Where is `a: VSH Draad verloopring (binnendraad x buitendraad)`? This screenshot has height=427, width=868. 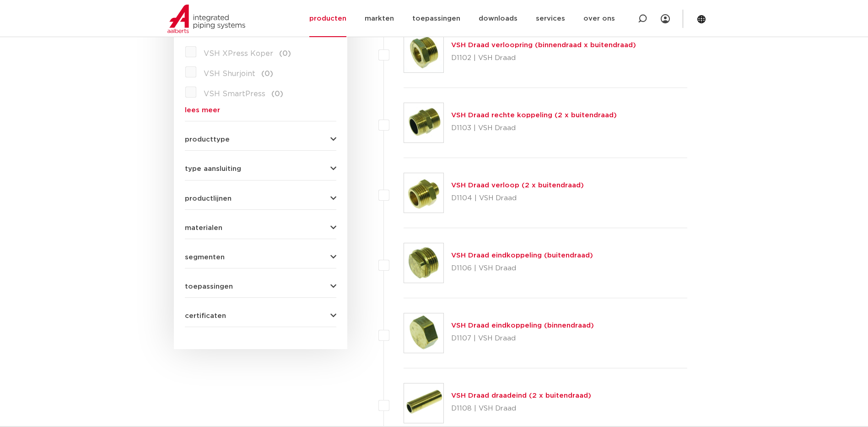 a: VSH Draad verloopring (binnendraad x buitendraad) is located at coordinates (544, 45).